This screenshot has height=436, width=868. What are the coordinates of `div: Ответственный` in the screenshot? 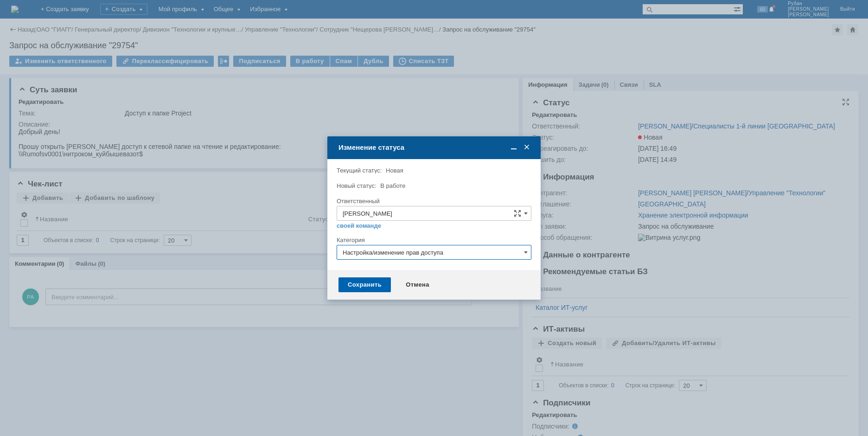 It's located at (433, 201).